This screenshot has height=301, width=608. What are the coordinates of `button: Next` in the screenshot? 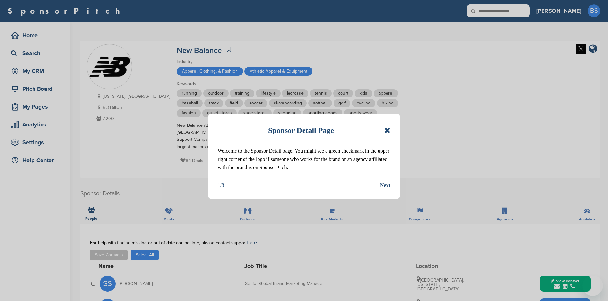 It's located at (385, 186).